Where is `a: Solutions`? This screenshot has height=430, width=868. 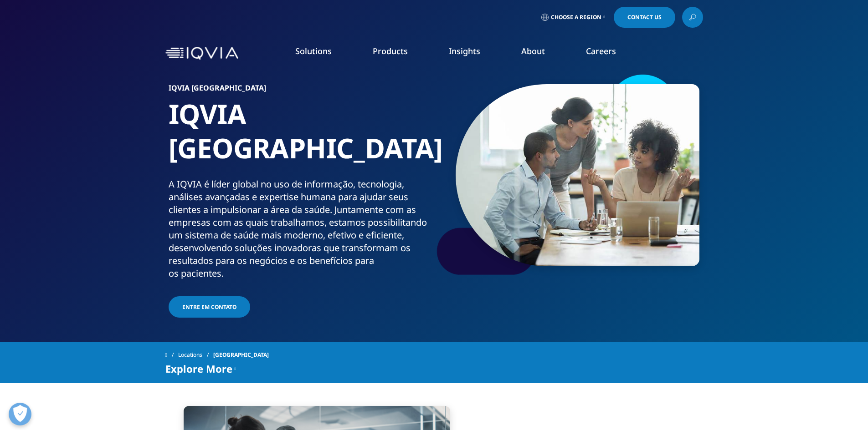 a: Solutions is located at coordinates (314, 51).